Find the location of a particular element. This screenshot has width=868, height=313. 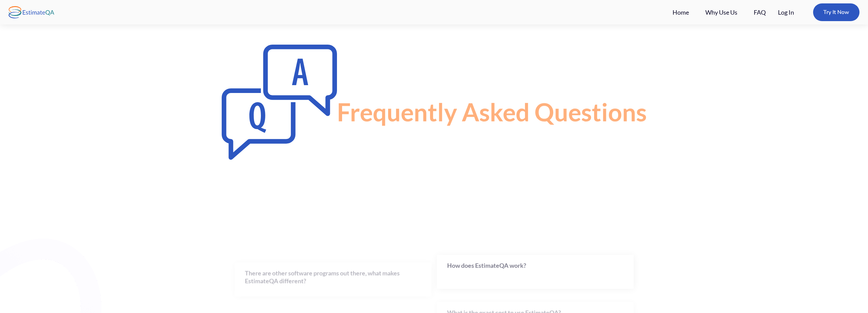

a: Home is located at coordinates (680, 12).